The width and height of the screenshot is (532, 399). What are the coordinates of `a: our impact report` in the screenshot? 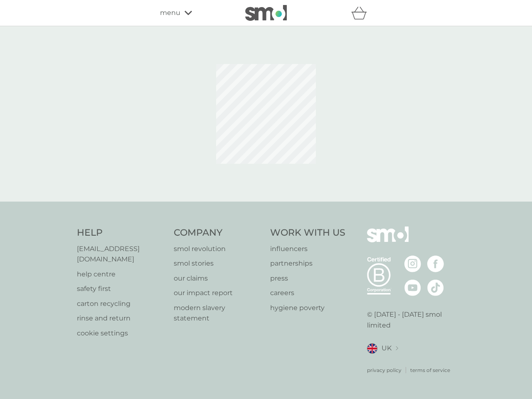 It's located at (218, 293).